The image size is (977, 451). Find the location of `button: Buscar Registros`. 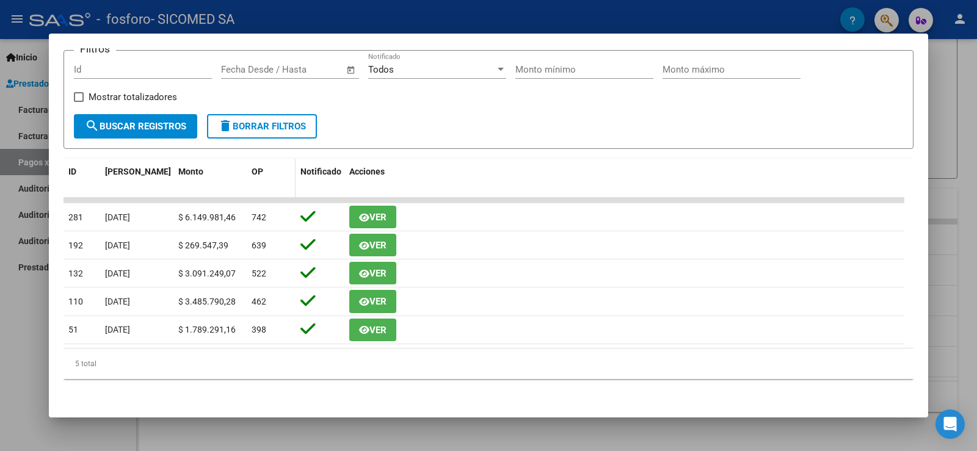

button: Buscar Registros is located at coordinates (136, 126).